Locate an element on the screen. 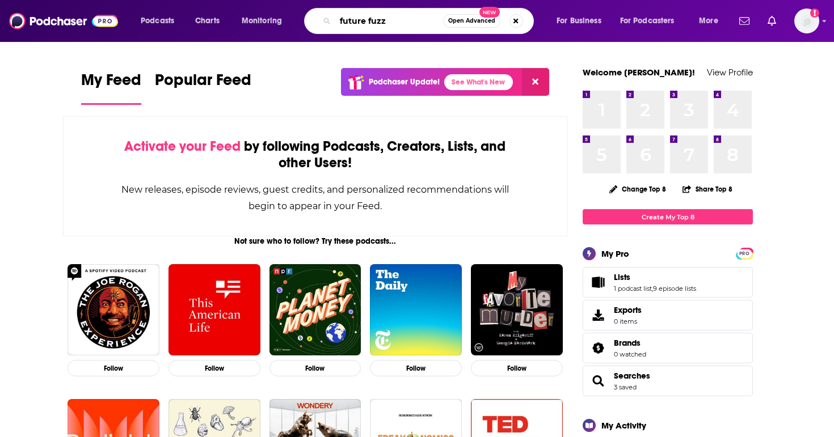 This screenshot has width=834, height=437. span: Podcasts is located at coordinates (157, 21).